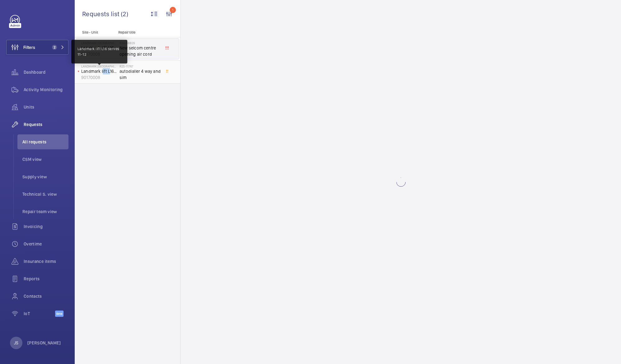 This screenshot has height=364, width=621. I want to click on span: Contacts, so click(46, 296).